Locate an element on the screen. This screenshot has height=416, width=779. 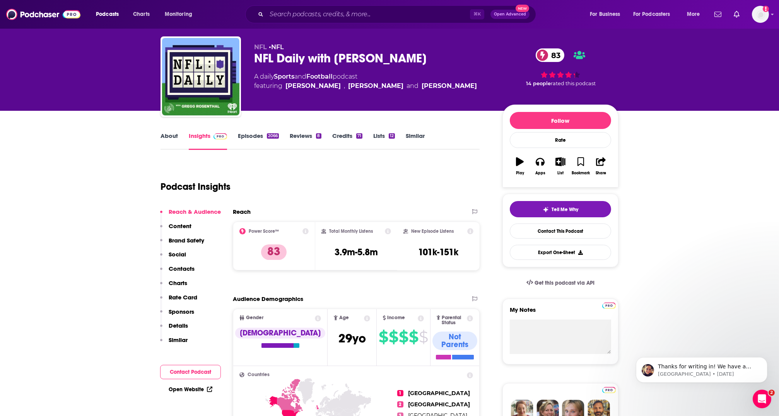
p: Contacts is located at coordinates (182, 268).